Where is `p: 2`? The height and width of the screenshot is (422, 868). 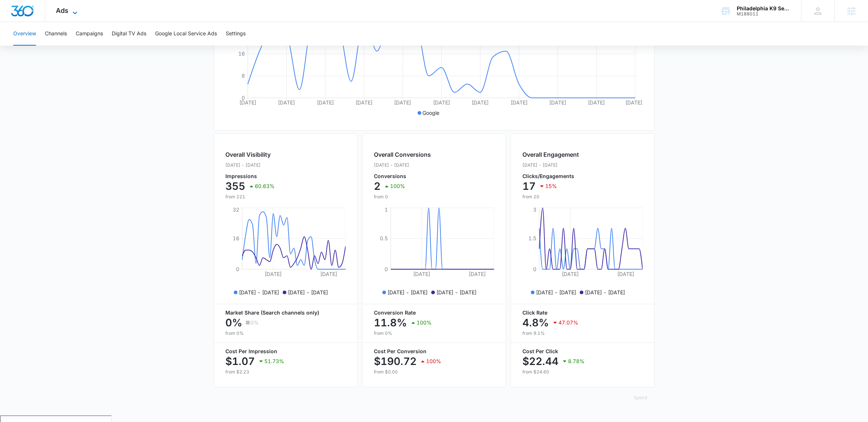 p: 2 is located at coordinates (377, 186).